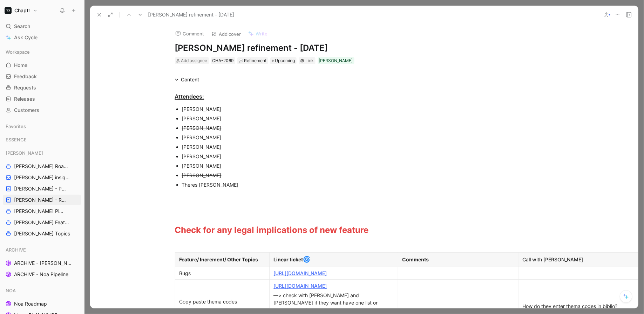 This screenshot has height=314, width=644. Describe the element at coordinates (42, 249) in the screenshot. I see `div: ARCHIVE` at that location.